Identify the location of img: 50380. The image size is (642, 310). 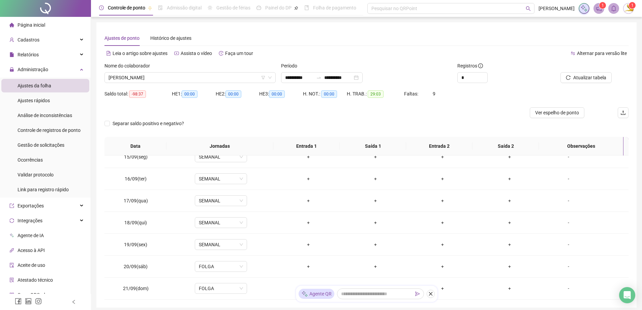
(629, 8).